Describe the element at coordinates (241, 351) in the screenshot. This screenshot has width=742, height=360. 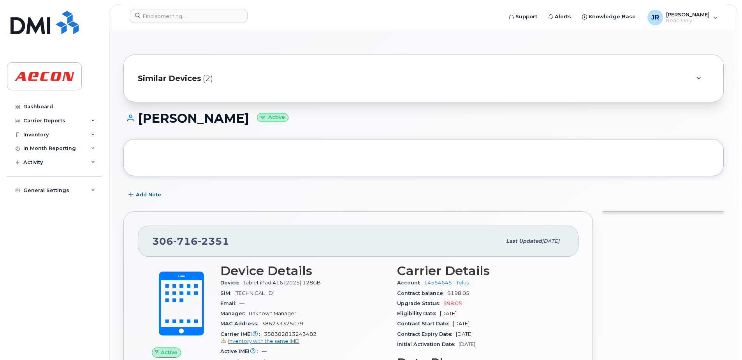
I see `span: Active IMEI` at that location.